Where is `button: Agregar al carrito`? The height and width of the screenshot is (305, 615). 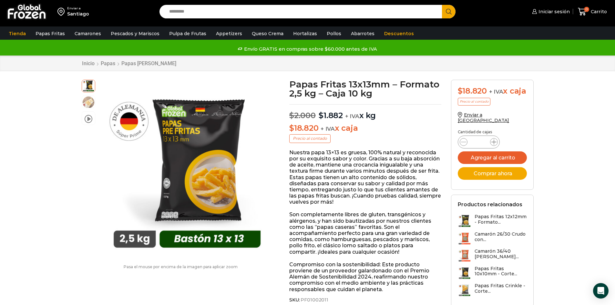 button: Agregar al carrito is located at coordinates (492, 157).